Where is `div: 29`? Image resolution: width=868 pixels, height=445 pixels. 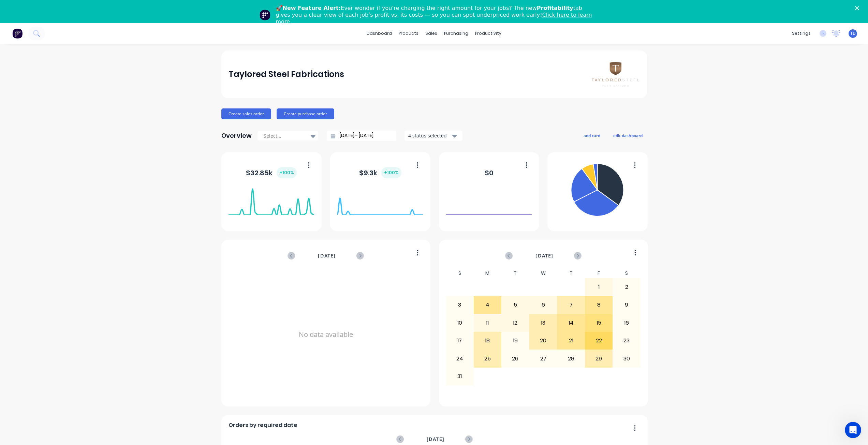 div: 29 is located at coordinates (599, 359).